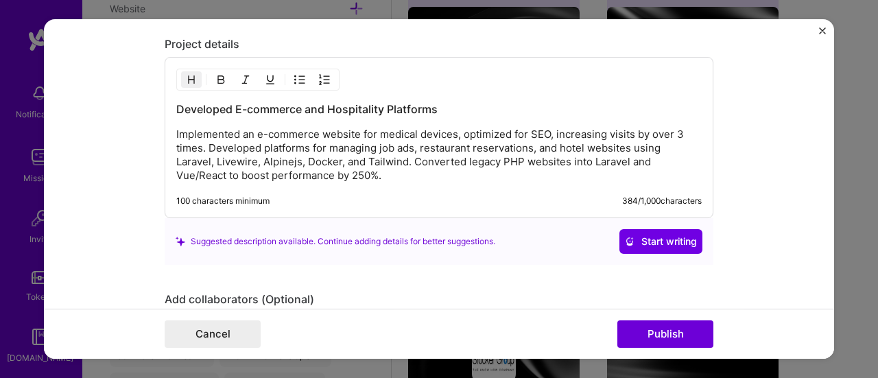  I want to click on div: Add collaborators (Optional), so click(439, 299).